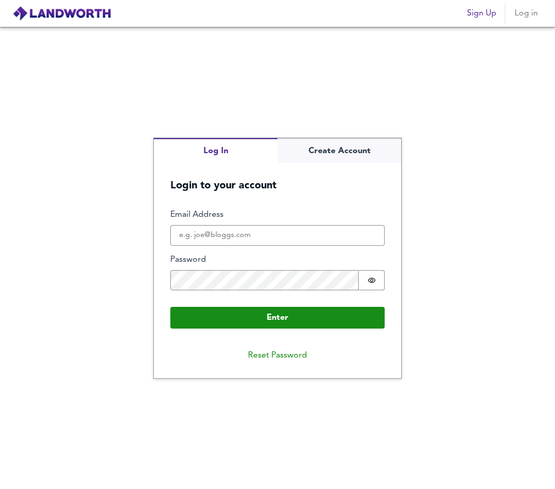 This screenshot has width=555, height=489. What do you see at coordinates (277, 318) in the screenshot?
I see `button: Enter` at bounding box center [277, 318].